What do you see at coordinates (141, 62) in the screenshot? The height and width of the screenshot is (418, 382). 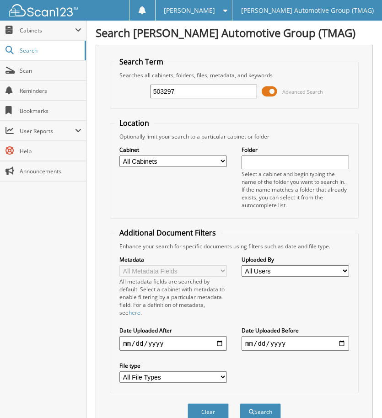 I see `legend: Search Term` at bounding box center [141, 62].